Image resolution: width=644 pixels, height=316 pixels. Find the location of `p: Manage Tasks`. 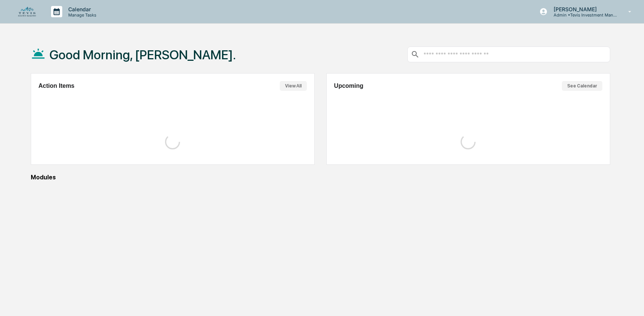

p: Manage Tasks is located at coordinates (81, 15).